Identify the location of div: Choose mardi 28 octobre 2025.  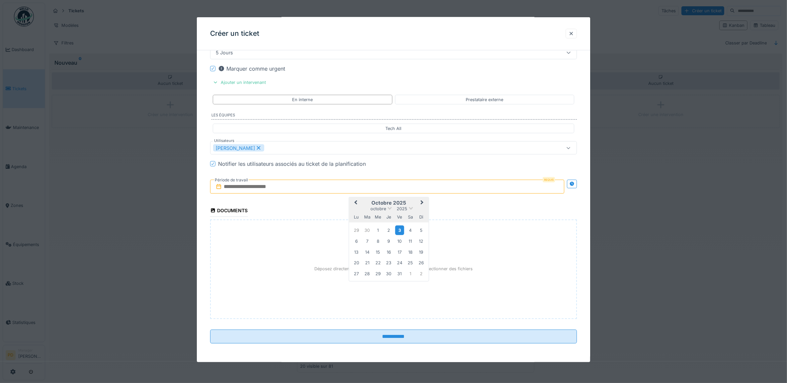
(367, 274).